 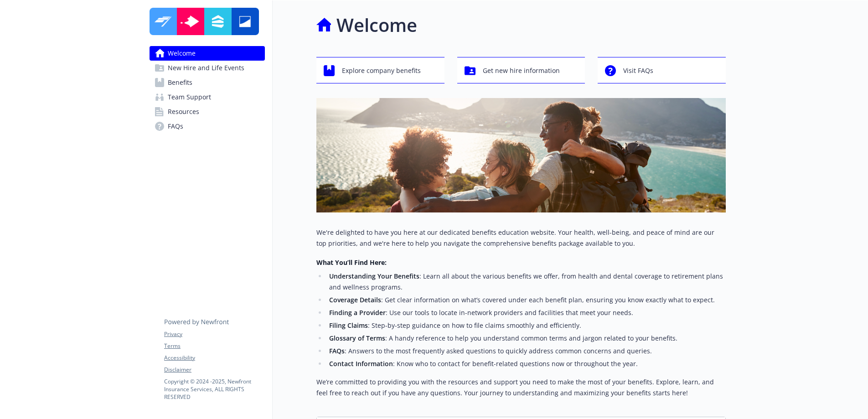 I want to click on button: Get new hire information, so click(x=521, y=70).